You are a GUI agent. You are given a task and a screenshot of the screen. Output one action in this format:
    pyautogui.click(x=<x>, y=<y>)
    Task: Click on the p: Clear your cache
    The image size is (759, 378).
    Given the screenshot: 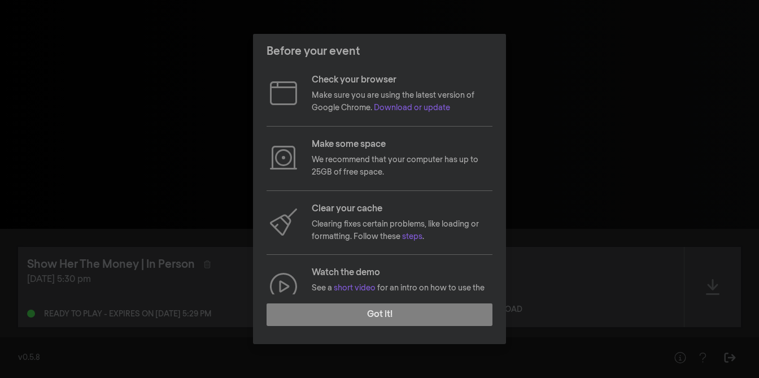 What is the action you would take?
    pyautogui.click(x=402, y=209)
    